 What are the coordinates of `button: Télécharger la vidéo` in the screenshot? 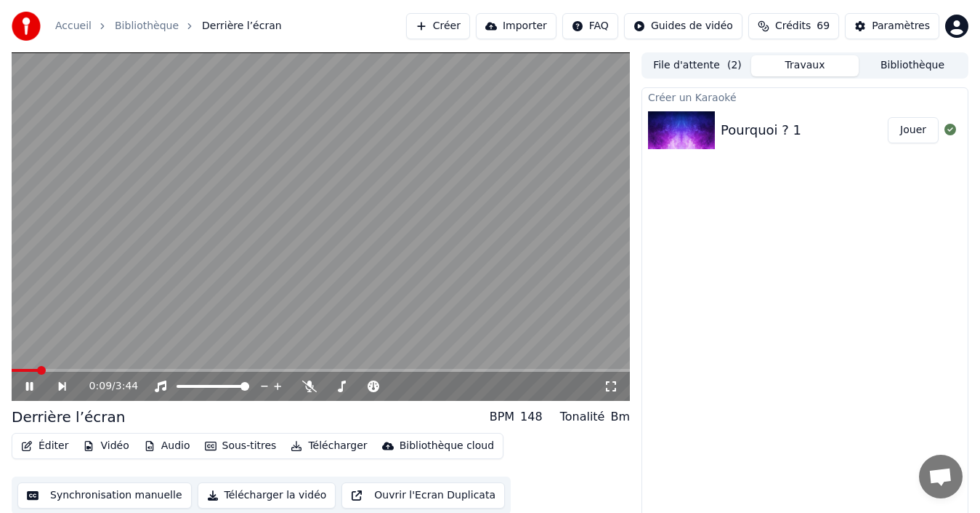 It's located at (267, 495).